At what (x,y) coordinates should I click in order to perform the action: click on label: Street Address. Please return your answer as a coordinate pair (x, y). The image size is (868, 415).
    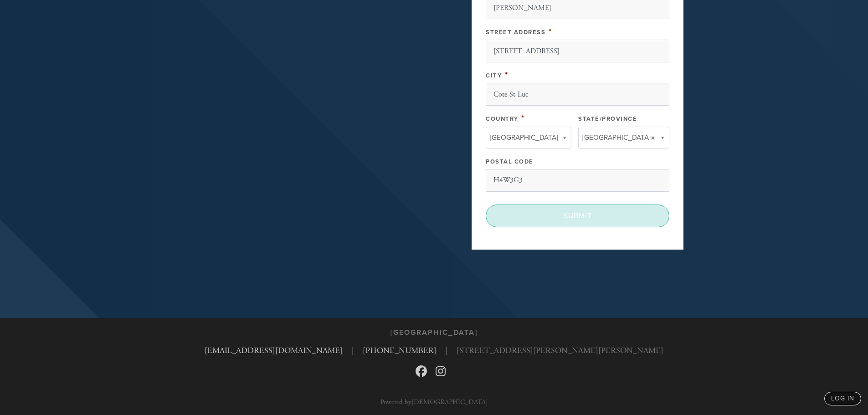
    Looking at the image, I should click on (515, 32).